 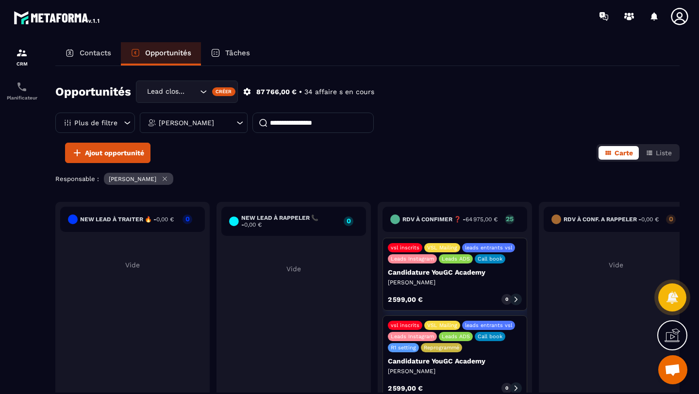 I want to click on p: 25, so click(x=510, y=219).